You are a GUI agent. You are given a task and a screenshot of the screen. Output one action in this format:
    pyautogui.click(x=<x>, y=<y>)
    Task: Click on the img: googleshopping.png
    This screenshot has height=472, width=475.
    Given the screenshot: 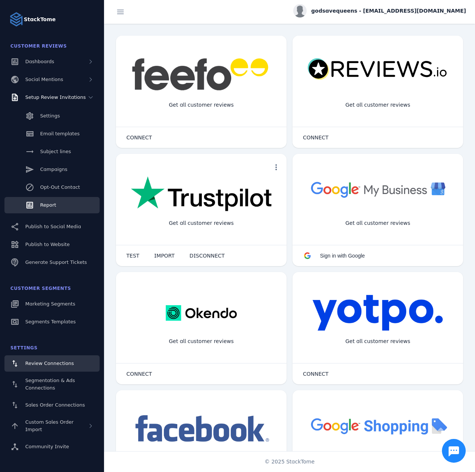 What is the action you would take?
    pyautogui.click(x=378, y=426)
    